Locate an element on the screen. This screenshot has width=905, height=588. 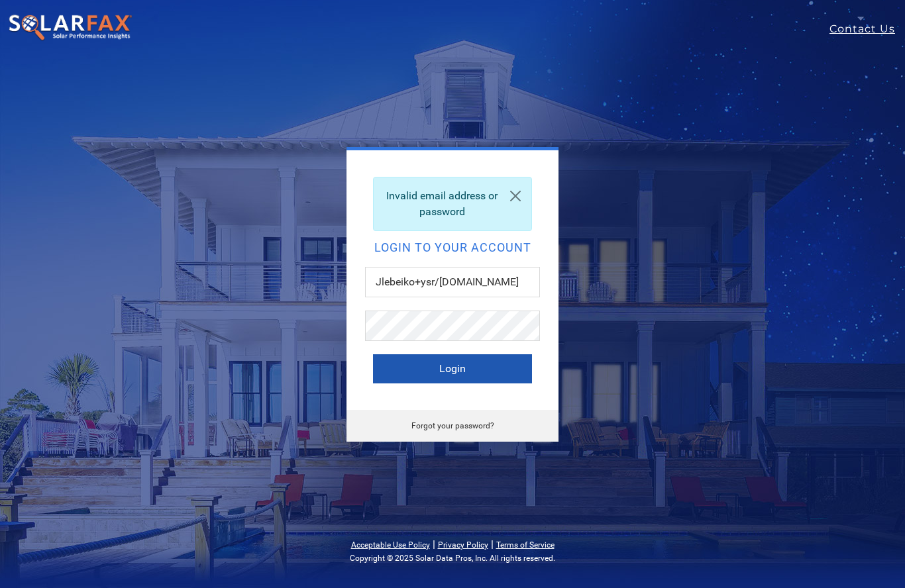
a: Forgot your password? is located at coordinates (452, 426).